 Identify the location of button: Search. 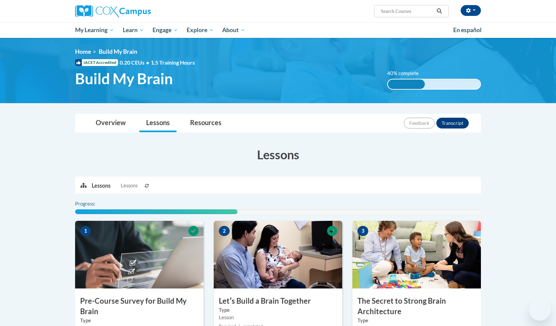
(439, 11).